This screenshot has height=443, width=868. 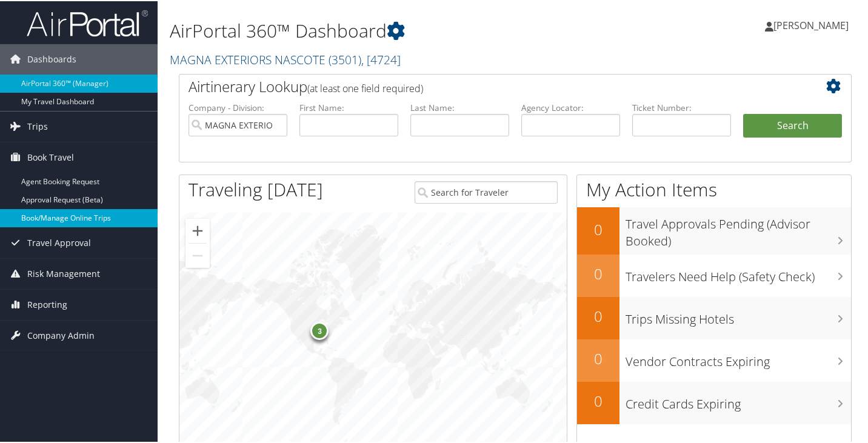 I want to click on label: Company - Division:, so click(x=238, y=107).